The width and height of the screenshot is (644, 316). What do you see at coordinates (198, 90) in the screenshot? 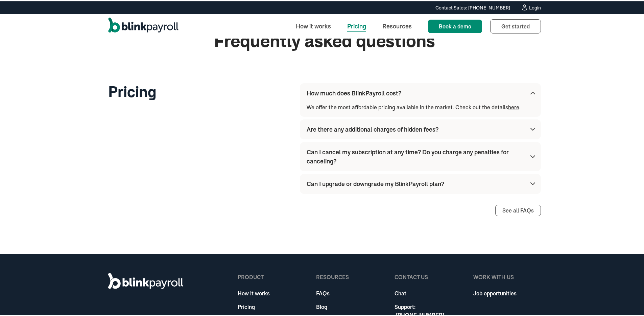
I see `h3: Pricing` at bounding box center [198, 90].